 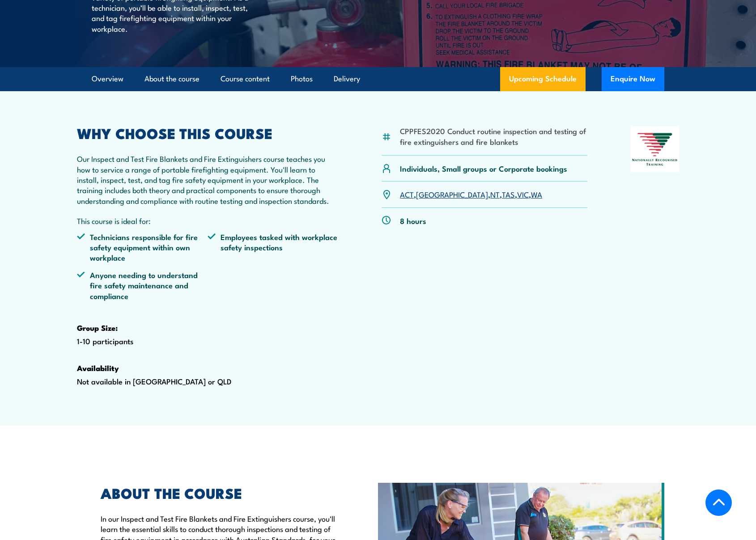 What do you see at coordinates (407, 194) in the screenshot?
I see `a: ACT` at bounding box center [407, 194].